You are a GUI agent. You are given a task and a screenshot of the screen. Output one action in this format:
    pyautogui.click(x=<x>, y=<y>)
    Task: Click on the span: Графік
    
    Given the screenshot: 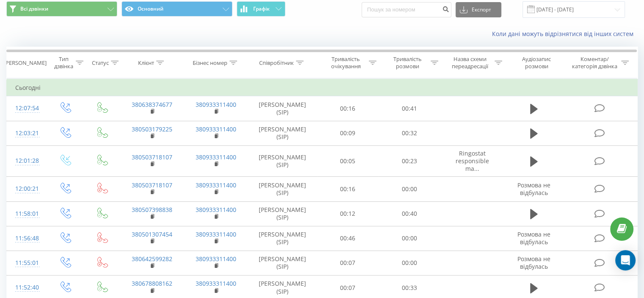 What is the action you would take?
    pyautogui.click(x=262, y=9)
    